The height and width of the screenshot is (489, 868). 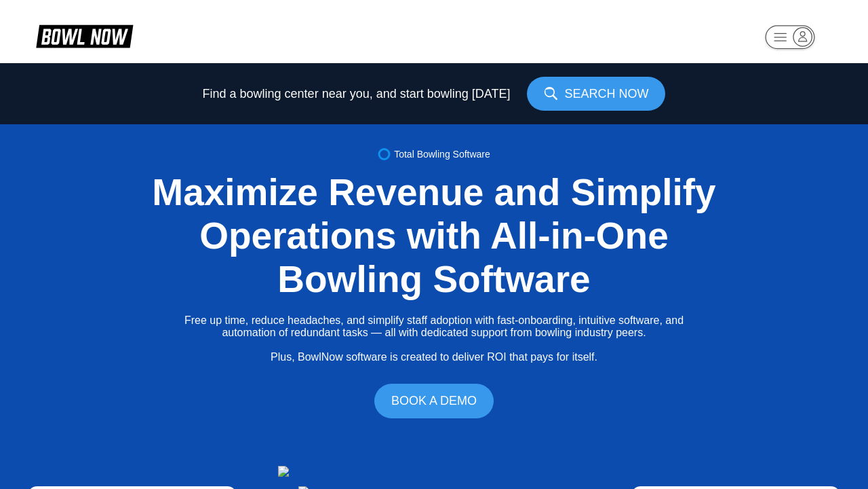 I want to click on p: Free up time, reduce headaches, and simplify staff adoption with fast-onboarding, intuitive softw..., so click(x=434, y=338).